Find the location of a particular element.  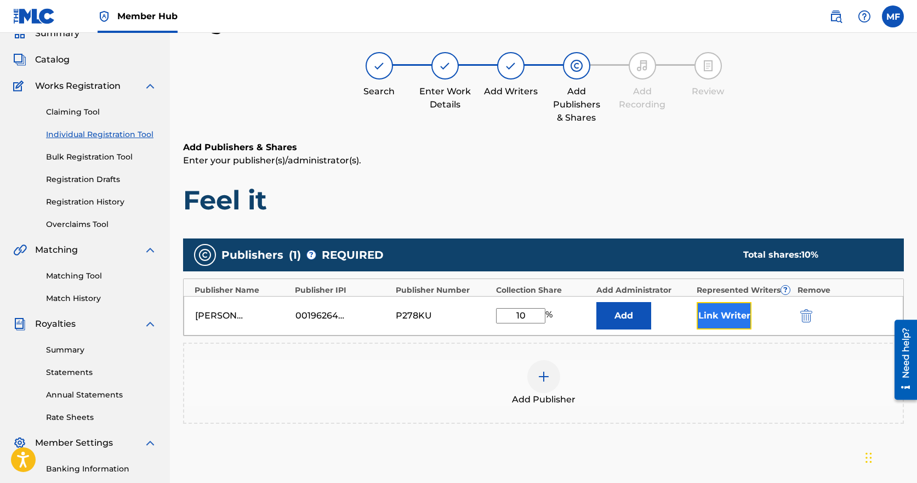

a: Banking Information is located at coordinates (101, 469).